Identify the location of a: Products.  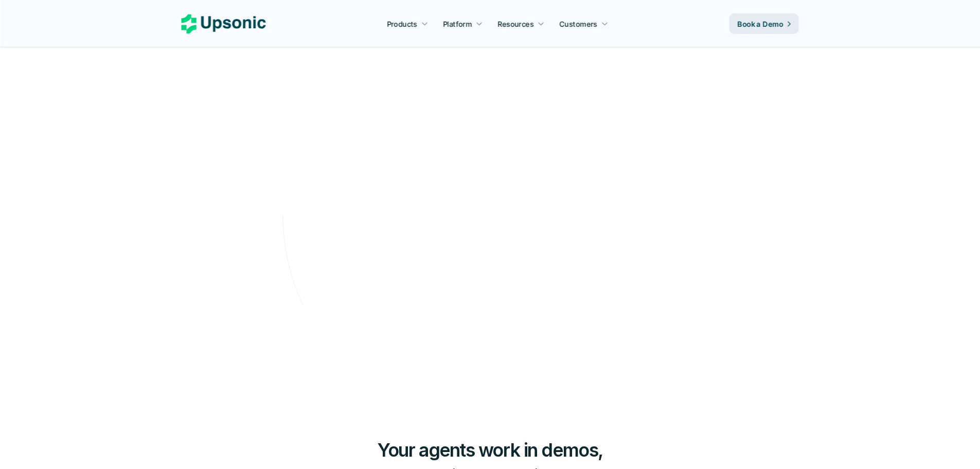
(407, 24).